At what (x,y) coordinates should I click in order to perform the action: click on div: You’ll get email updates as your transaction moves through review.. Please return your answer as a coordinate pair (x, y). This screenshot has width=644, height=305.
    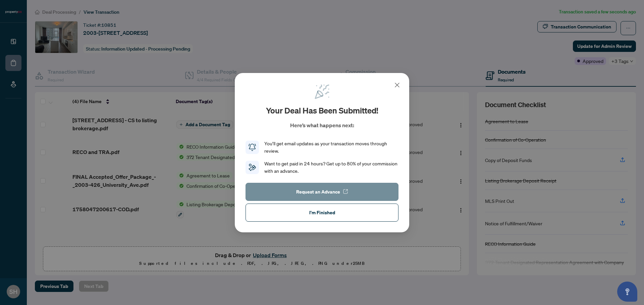
    Looking at the image, I should click on (331, 147).